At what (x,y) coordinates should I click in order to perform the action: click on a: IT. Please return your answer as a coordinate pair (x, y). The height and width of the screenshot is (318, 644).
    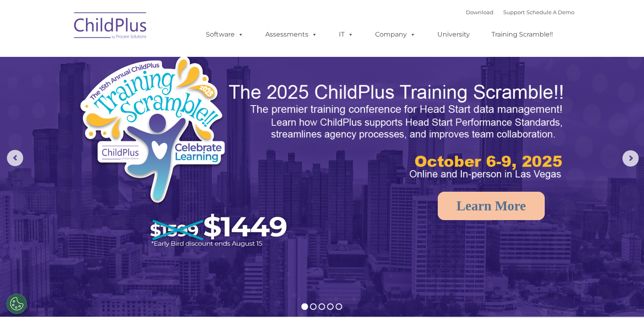
    Looking at the image, I should click on (346, 34).